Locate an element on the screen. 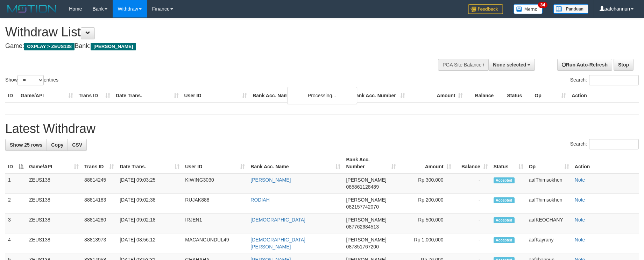  td: 88814183 is located at coordinates (99, 203).